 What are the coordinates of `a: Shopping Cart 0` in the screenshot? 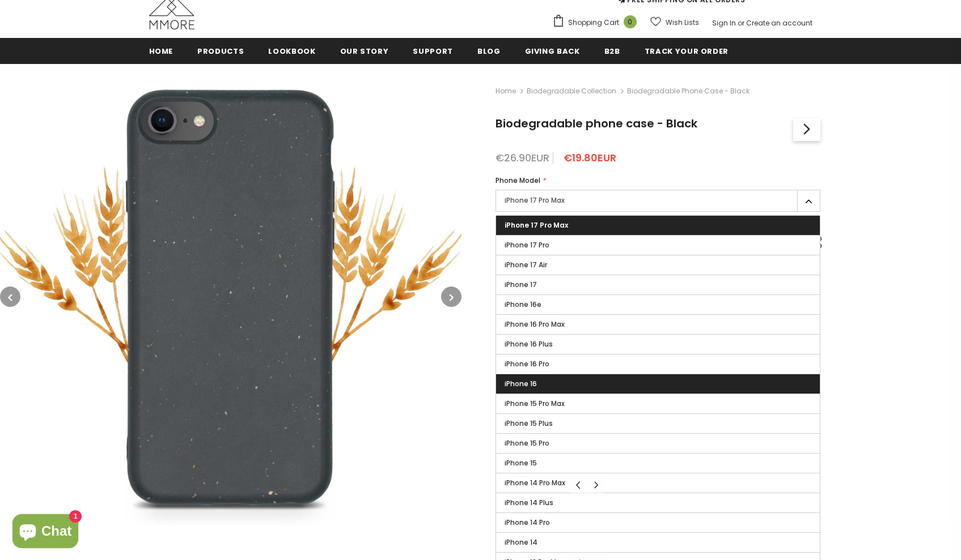 It's located at (597, 23).